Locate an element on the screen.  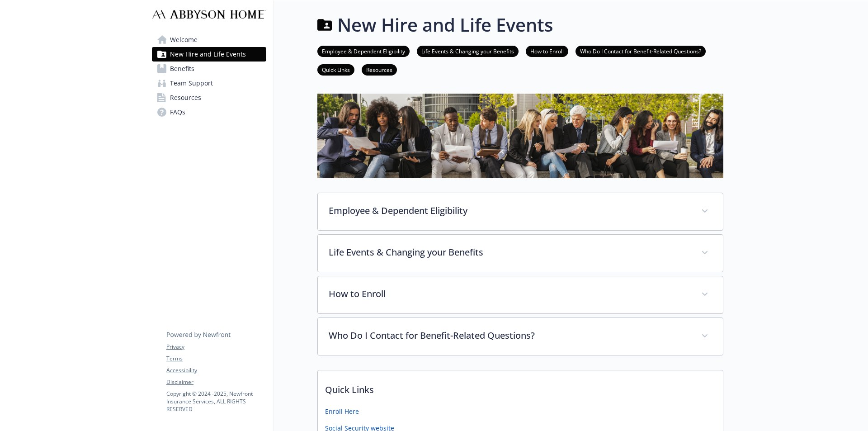
a: Enroll Here is located at coordinates (341, 411).